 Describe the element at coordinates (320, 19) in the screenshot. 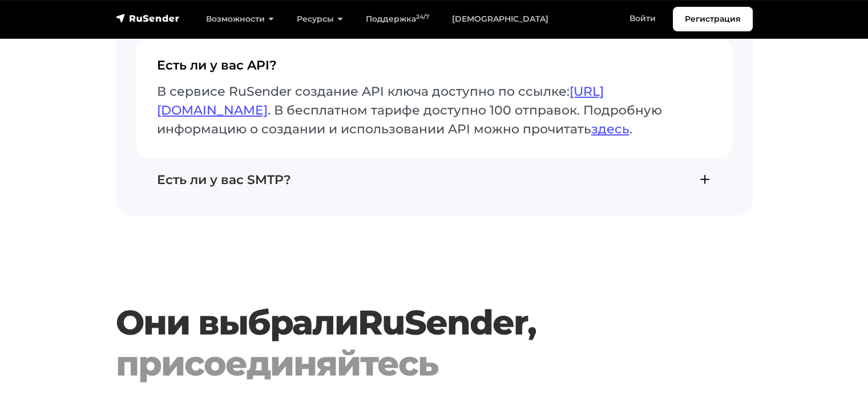

I see `a: Ресурсы` at that location.